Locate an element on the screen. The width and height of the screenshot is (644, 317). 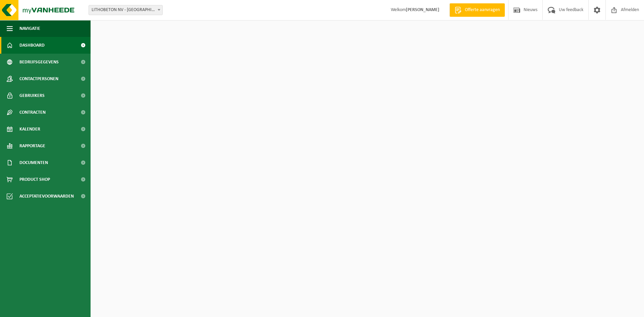
span: Bedrijfsgegevens is located at coordinates (39, 62).